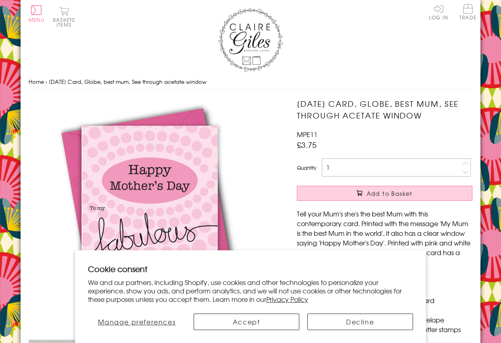 The height and width of the screenshot is (343, 501). What do you see at coordinates (360, 322) in the screenshot?
I see `button: Decline` at bounding box center [360, 322].